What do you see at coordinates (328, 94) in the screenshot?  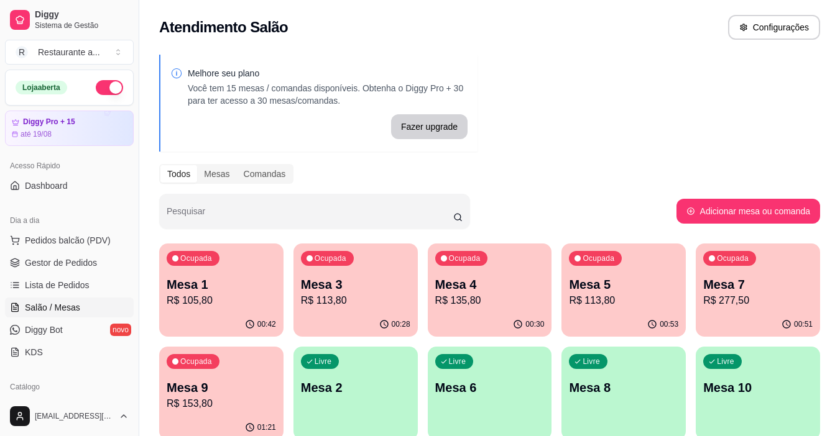 I see `p: Você tem 15 mesas / comandas disponíveis. Obtenha o Diggy Pro + 30 para ter acesso a 30 mesas/com...` at bounding box center [328, 94].